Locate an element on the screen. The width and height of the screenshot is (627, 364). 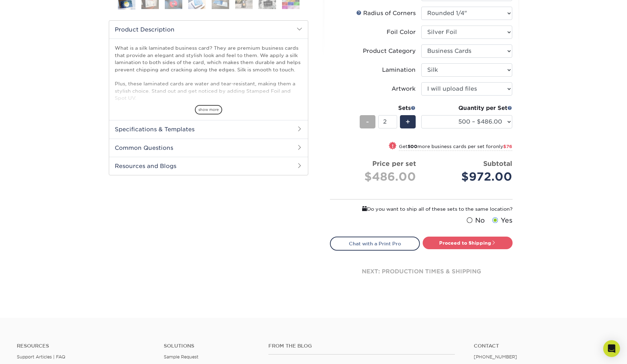
div: Lamination is located at coordinates (399, 70).